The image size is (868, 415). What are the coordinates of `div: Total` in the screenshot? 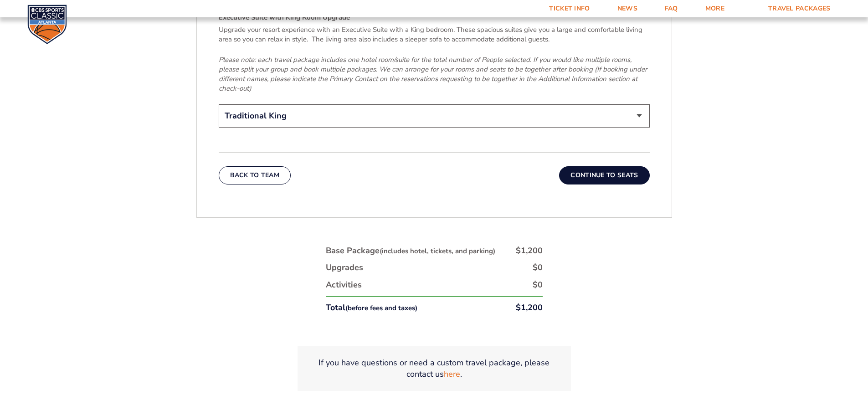 It's located at (371, 307).